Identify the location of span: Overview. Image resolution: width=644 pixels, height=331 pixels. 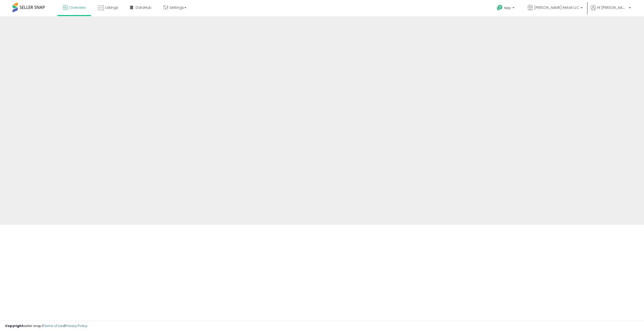
(77, 7).